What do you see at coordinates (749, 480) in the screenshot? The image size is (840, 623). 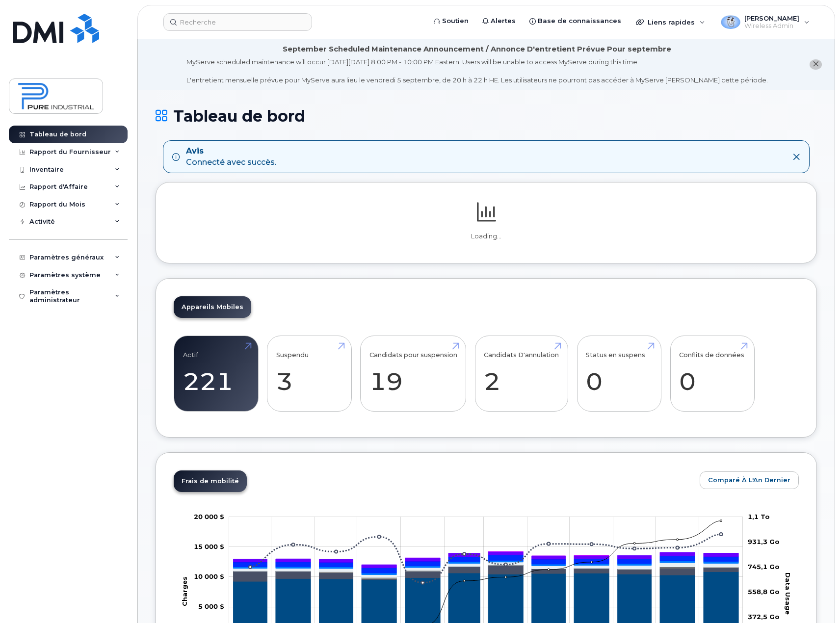 I see `button: Comparé à l'An Dernier` at bounding box center [749, 480].